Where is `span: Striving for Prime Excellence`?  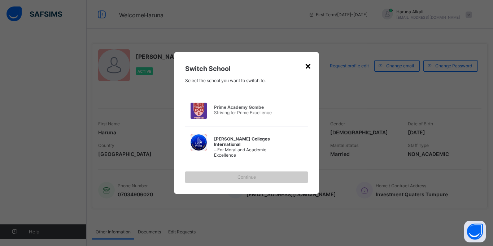
span: Striving for Prime Excellence is located at coordinates (243, 113).